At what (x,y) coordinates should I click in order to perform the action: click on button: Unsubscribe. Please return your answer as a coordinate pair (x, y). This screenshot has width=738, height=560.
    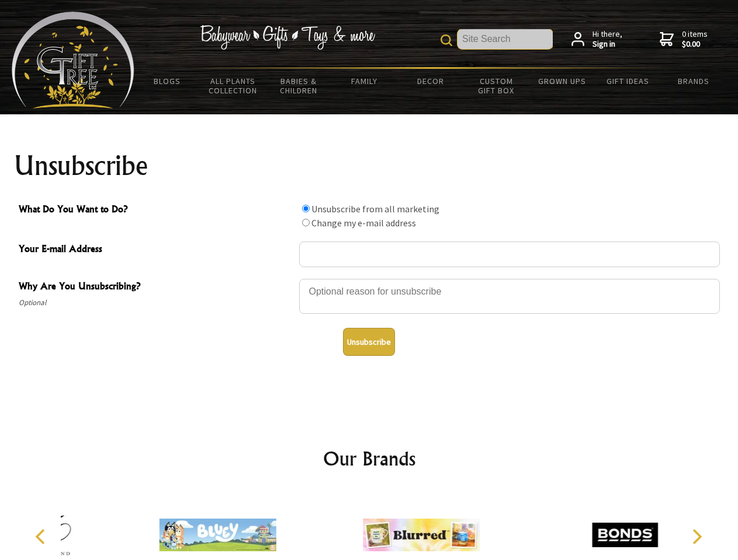
    Looking at the image, I should click on (369, 342).